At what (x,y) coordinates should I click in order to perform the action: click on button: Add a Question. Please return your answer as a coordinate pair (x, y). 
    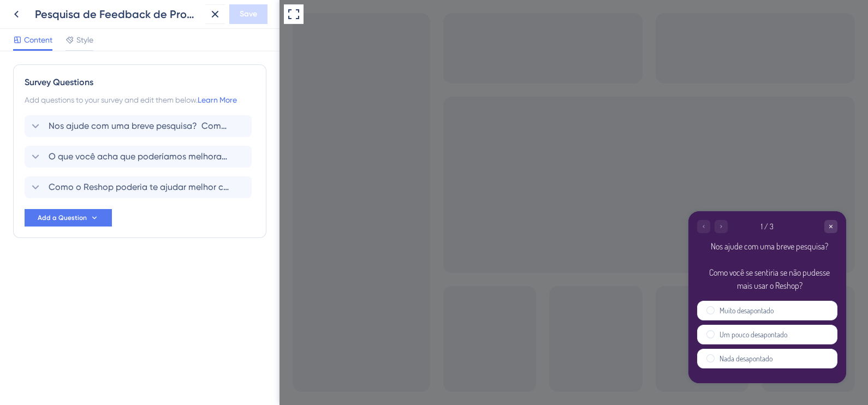
    Looking at the image, I should click on (69, 217).